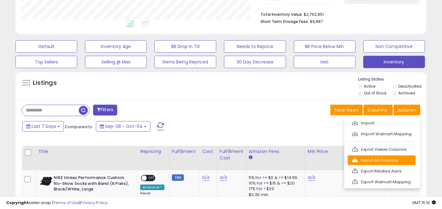  I want to click on button: Items Being Repriced, so click(185, 62).